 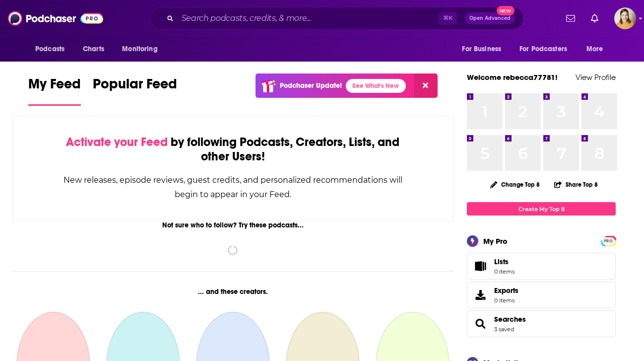 What do you see at coordinates (609, 241) in the screenshot?
I see `span: PRO` at bounding box center [609, 241].